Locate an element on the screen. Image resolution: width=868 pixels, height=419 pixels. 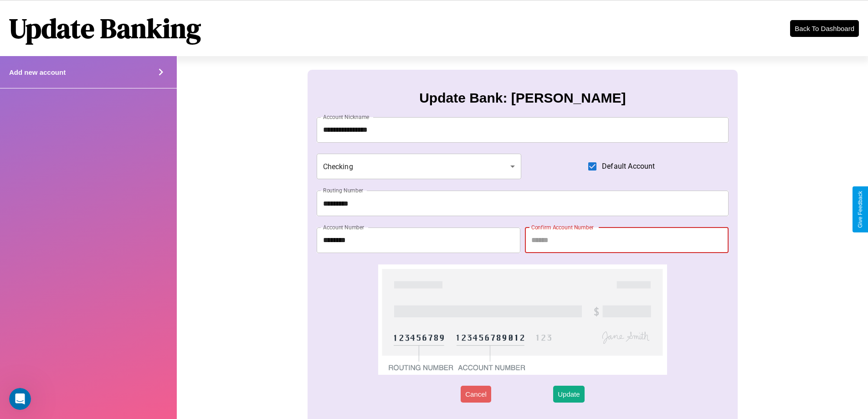
button: Back To Dashboard is located at coordinates (824, 28).